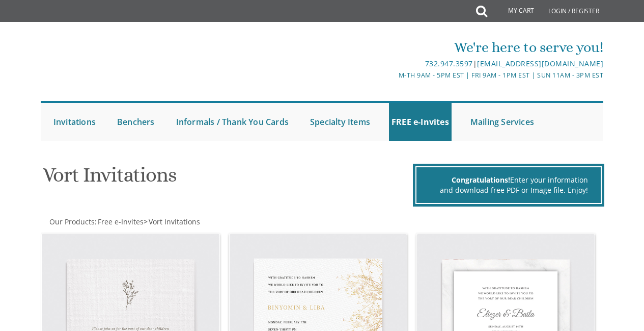  I want to click on span: Free e-Invites, so click(121, 221).